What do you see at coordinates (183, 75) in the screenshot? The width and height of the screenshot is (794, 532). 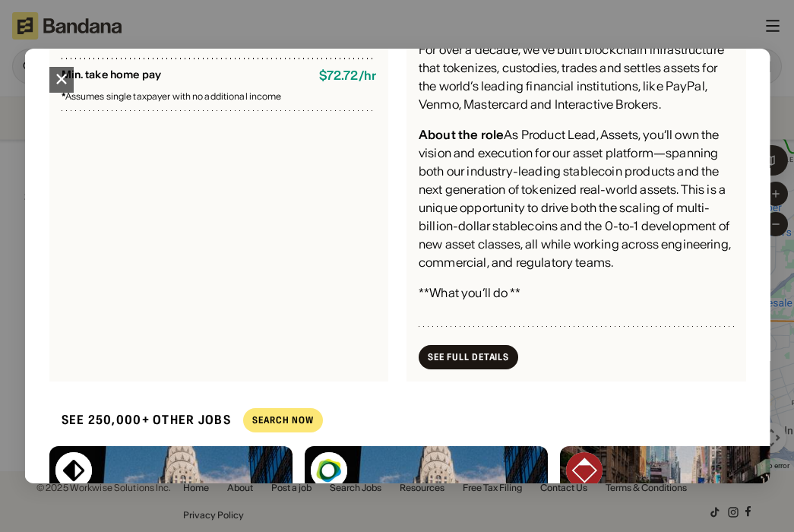 I see `div: Min. take home pay` at bounding box center [183, 75].